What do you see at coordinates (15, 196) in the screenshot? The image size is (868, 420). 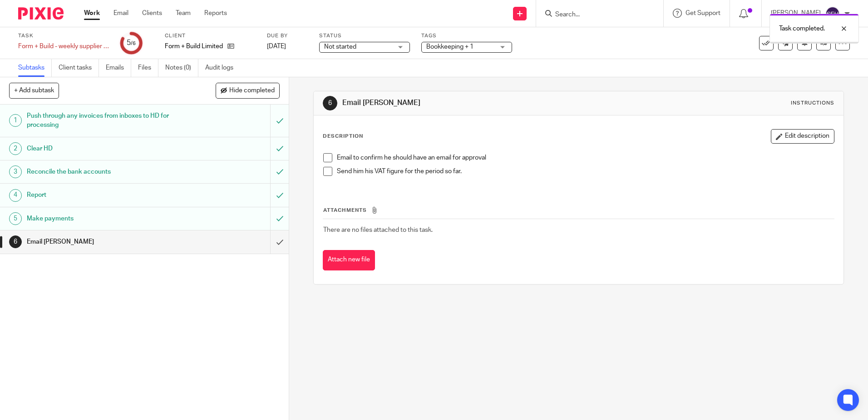 I see `div: 4` at bounding box center [15, 196].